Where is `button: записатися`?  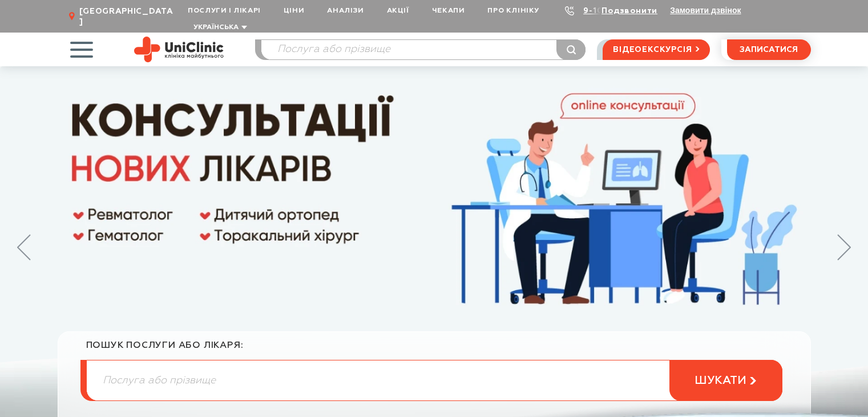 button: записатися is located at coordinates (769, 50).